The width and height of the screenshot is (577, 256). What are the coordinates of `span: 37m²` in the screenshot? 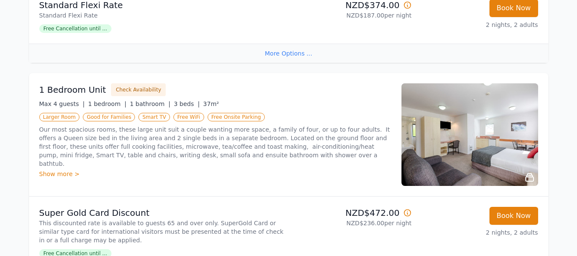 It's located at (211, 104).